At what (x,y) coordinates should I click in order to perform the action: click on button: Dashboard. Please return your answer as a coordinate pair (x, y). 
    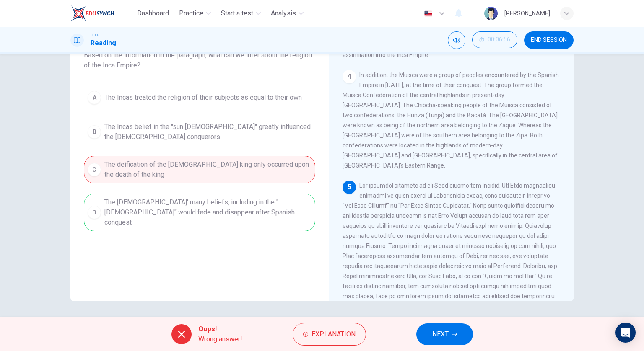
    Looking at the image, I should click on (153, 13).